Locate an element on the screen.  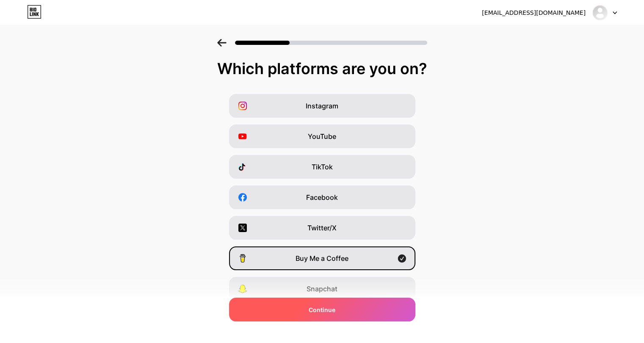
span: Continue is located at coordinates (322, 310).